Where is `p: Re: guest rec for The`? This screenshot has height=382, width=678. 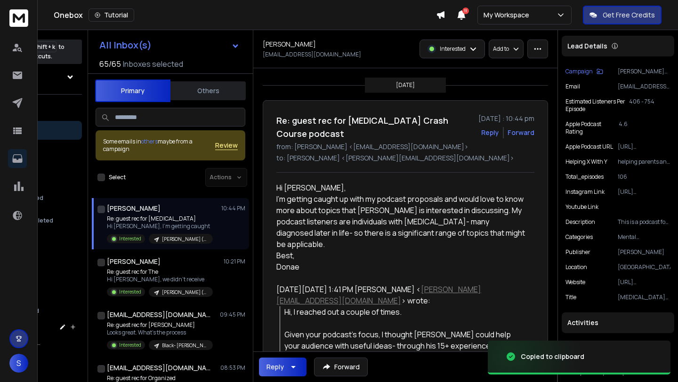 p: Re: guest rec for The is located at coordinates (160, 272).